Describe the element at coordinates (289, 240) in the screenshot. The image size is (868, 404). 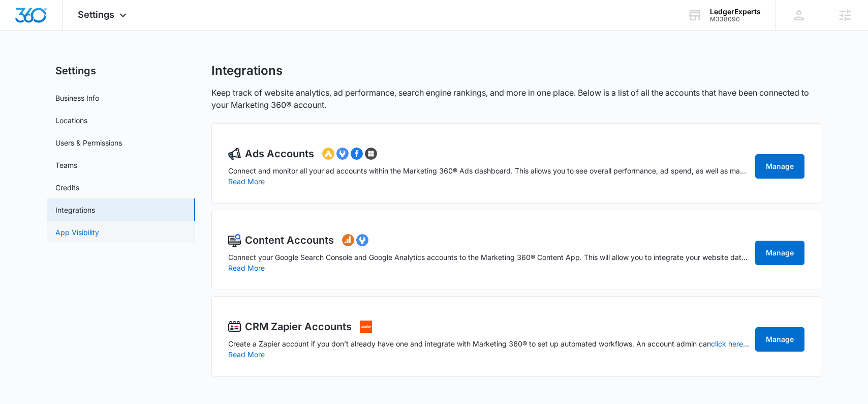
I see `h2: Content Accounts` at that location.